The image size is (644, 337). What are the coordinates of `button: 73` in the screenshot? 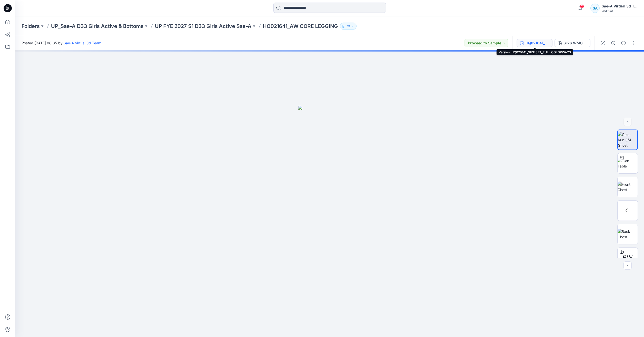 It's located at (348, 26).